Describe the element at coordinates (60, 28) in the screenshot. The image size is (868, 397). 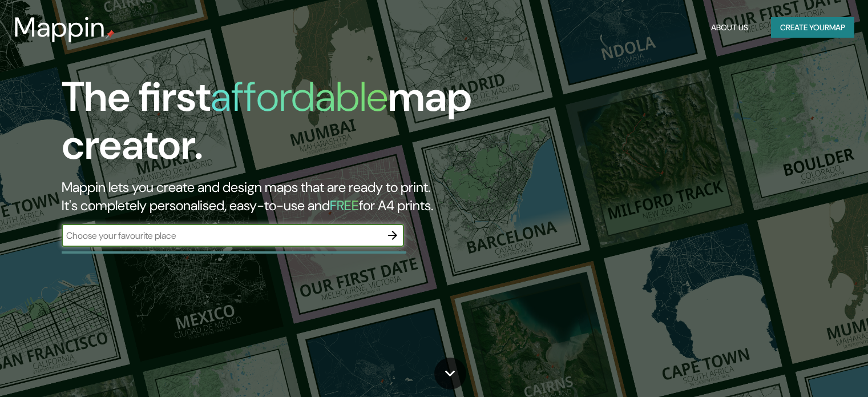
I see `h3: Mappin` at that location.